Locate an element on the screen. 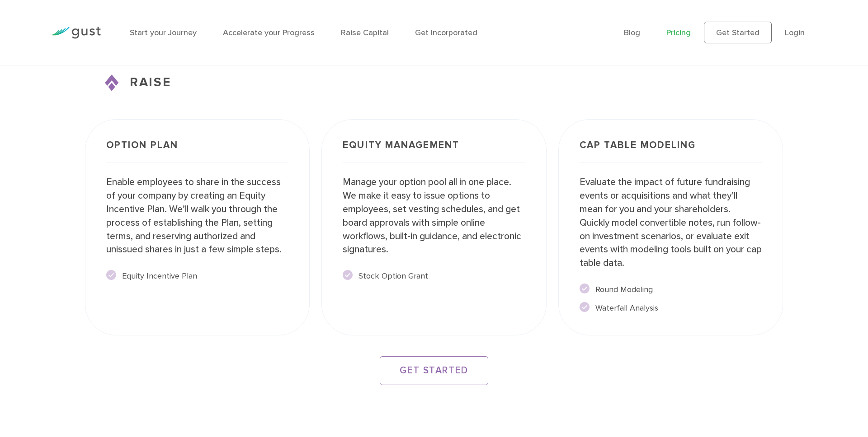 This screenshot has height=437, width=868. img: Raise Icon X2 is located at coordinates (112, 83).